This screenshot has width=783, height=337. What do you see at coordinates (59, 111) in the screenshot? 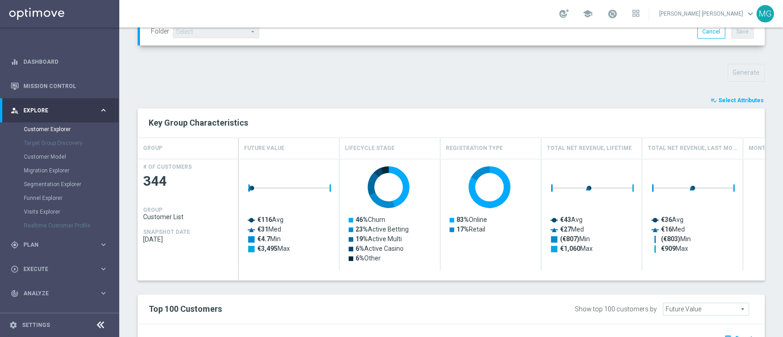
I see `div: person_search Explore keyboard_arrow_right` at bounding box center [59, 111].